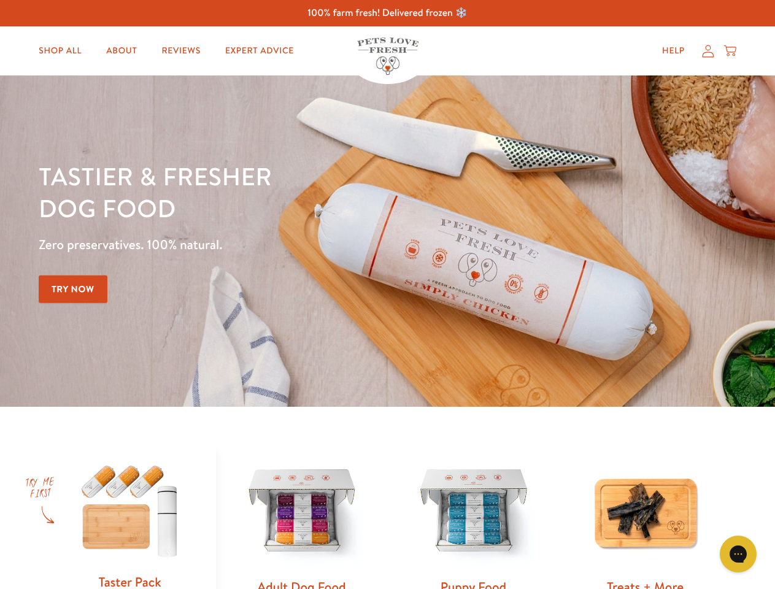  Describe the element at coordinates (122, 51) in the screenshot. I see `a: About` at that location.